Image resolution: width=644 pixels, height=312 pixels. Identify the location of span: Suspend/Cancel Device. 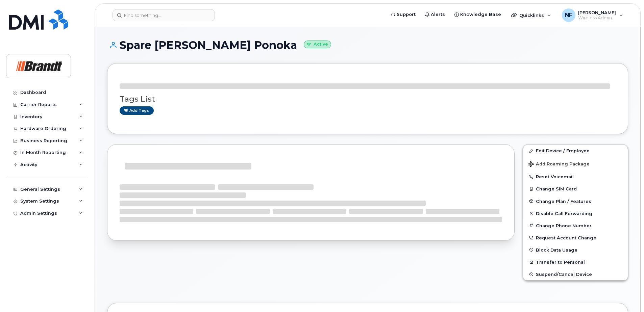
(564, 274).